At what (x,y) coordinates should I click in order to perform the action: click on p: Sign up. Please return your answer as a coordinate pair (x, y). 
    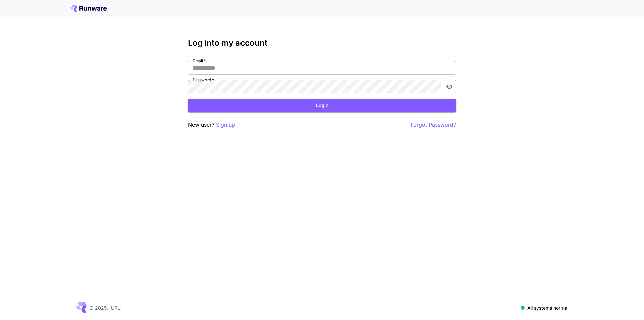
    Looking at the image, I should click on (226, 125).